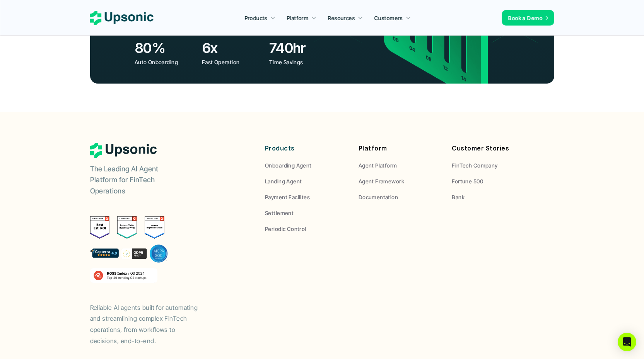 The width and height of the screenshot is (644, 359). Describe the element at coordinates (300, 62) in the screenshot. I see `p: Time Savings` at that location.